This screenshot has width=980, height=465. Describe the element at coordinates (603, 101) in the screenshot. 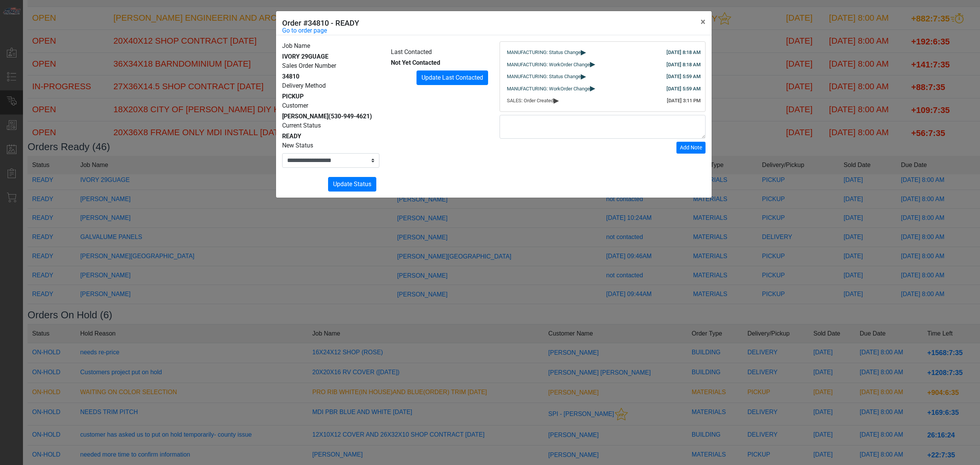

I see `div: SALES: Order Created` at that location.